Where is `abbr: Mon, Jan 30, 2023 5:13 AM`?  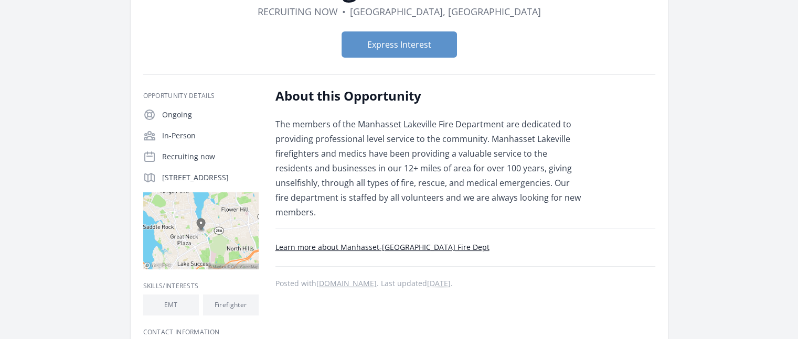
abbr: Mon, Jan 30, 2023 5:13 AM is located at coordinates (438, 283).